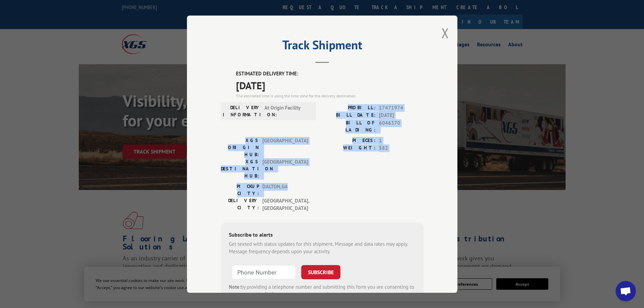  I want to click on button: Close modal, so click(445, 33).